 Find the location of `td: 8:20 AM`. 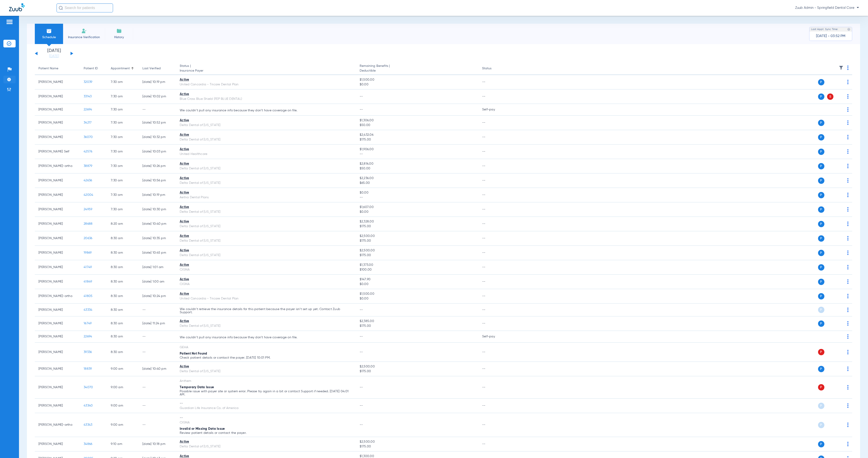

td: 8:20 AM is located at coordinates (123, 224).